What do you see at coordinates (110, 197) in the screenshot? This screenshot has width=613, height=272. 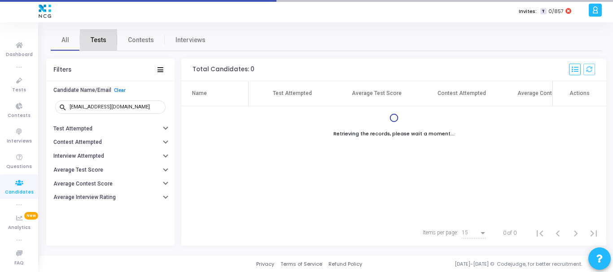 I see `button: Average Interview Rating` at bounding box center [110, 197].